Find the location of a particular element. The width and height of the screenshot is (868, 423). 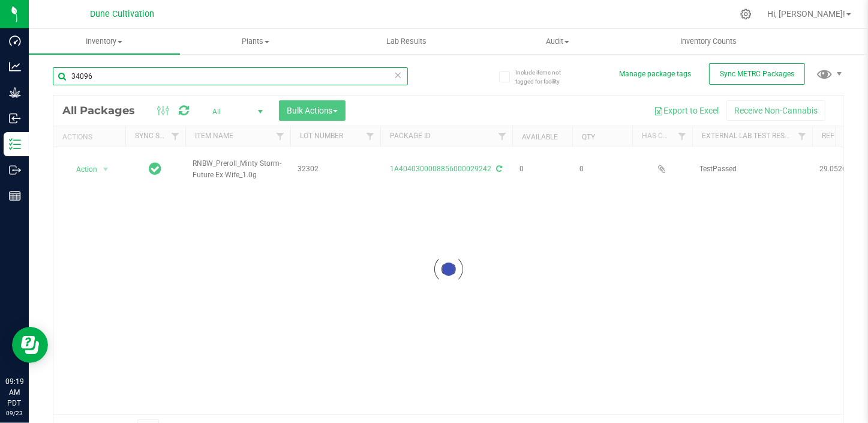

button: Manage package tags is located at coordinates (656, 73).